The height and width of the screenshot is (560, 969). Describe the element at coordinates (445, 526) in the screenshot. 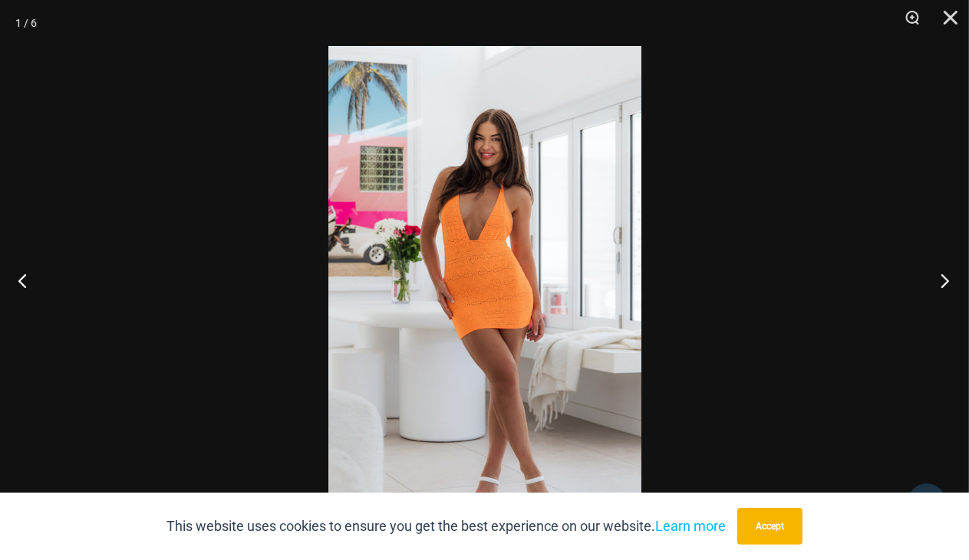

I see `p: This website uses cookies to ensure you get the best experience on our website.` at that location.